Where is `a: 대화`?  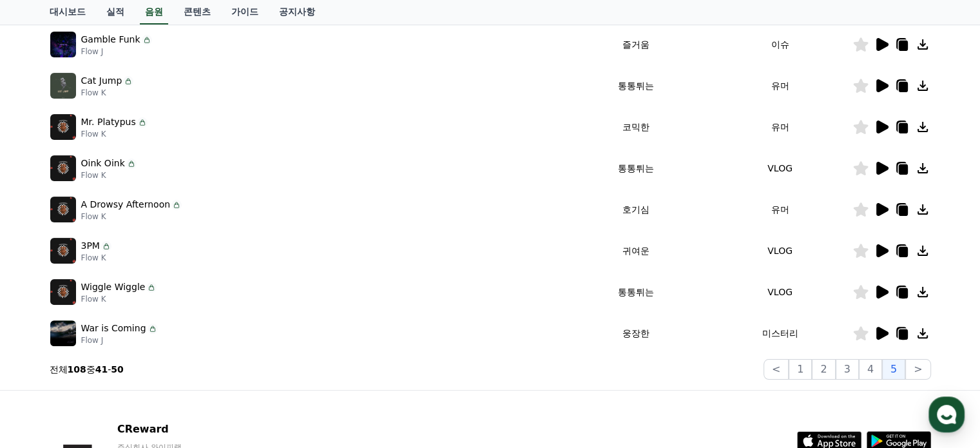
a: 대화 is located at coordinates (126, 357).